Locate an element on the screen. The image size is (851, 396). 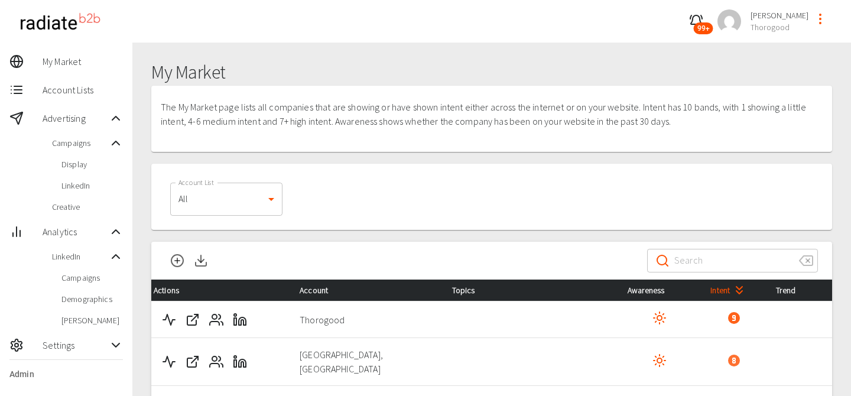
div: Intent is located at coordinates (733, 290).